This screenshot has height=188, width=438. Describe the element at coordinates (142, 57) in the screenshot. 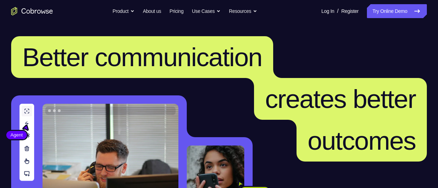

I see `span: Better communication` at that location.